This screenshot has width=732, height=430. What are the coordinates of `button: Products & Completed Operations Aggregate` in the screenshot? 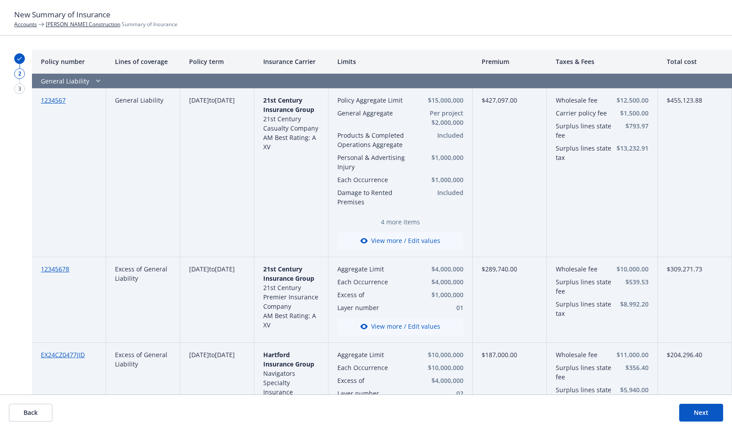 It's located at (376, 140).